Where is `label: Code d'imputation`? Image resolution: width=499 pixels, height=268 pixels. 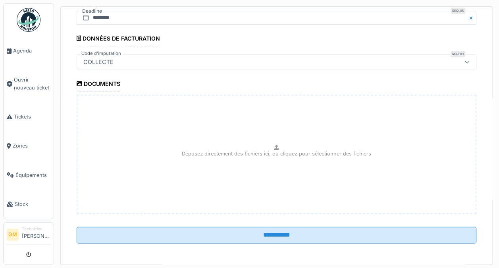
label: Code d'imputation is located at coordinates (101, 53).